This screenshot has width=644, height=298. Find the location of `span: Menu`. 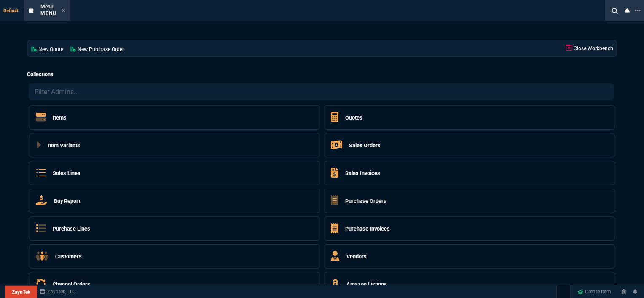

span: Menu is located at coordinates (47, 7).